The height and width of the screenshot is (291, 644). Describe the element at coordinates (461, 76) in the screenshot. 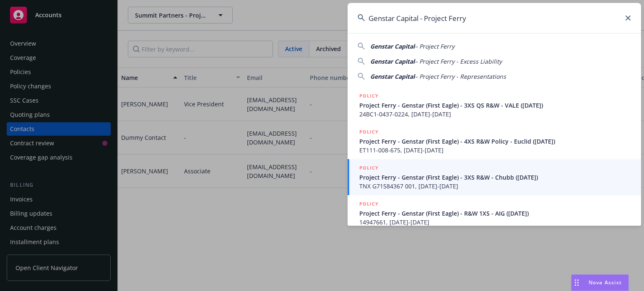

I see `span: – Project Ferry - Representations` at that location.